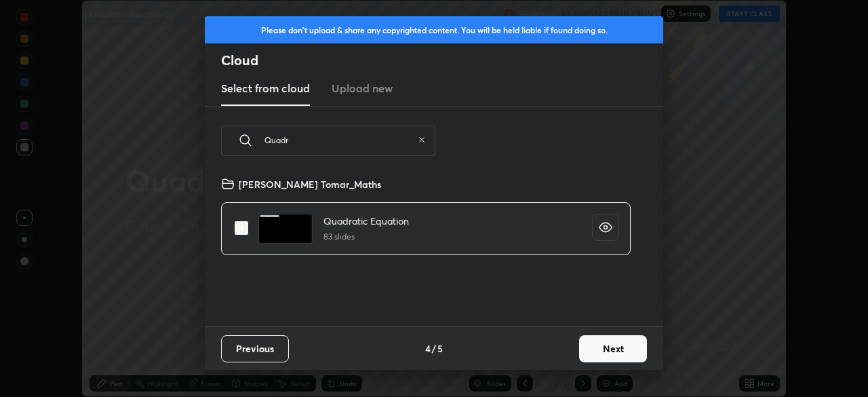 The height and width of the screenshot is (397, 868). What do you see at coordinates (285, 229) in the screenshot?
I see `img: 1723009824DGLCJT.pdf` at bounding box center [285, 229].